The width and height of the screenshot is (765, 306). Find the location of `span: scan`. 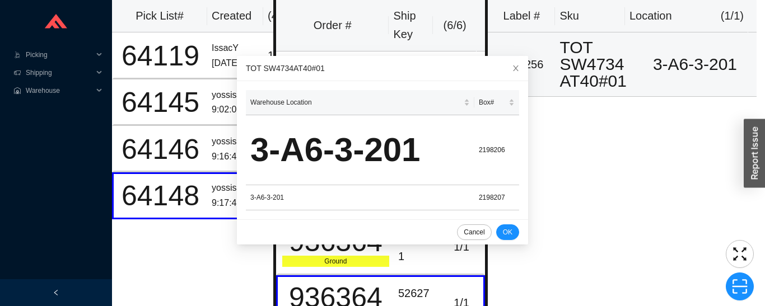

span: scan is located at coordinates (740, 287).